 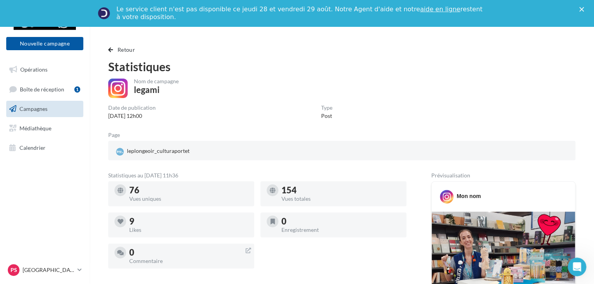 What do you see at coordinates (132, 108) in the screenshot?
I see `div: Date de publication` at bounding box center [132, 108].